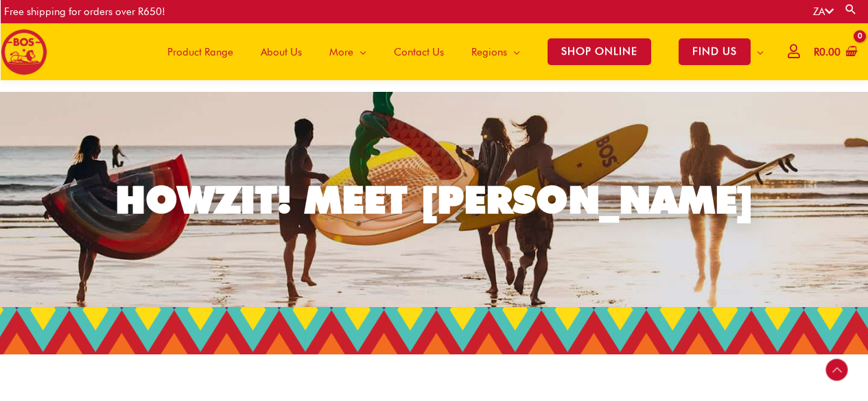 This screenshot has width=868, height=401. Describe the element at coordinates (834, 52) in the screenshot. I see `a: View Shopping Cart, empty` at that location.